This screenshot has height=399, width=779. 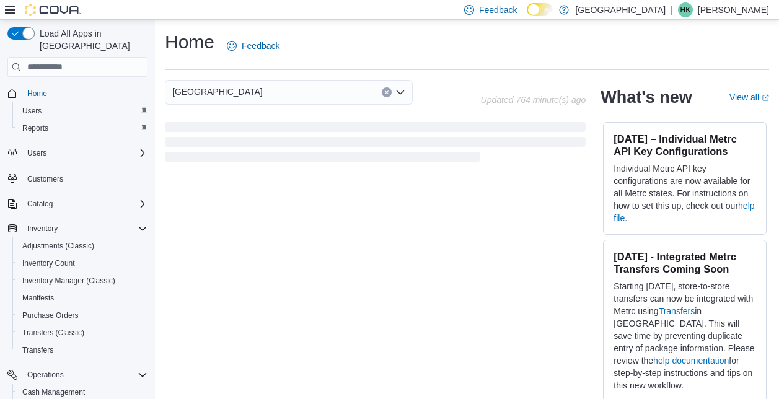 I want to click on button: Clear input, so click(x=387, y=92).